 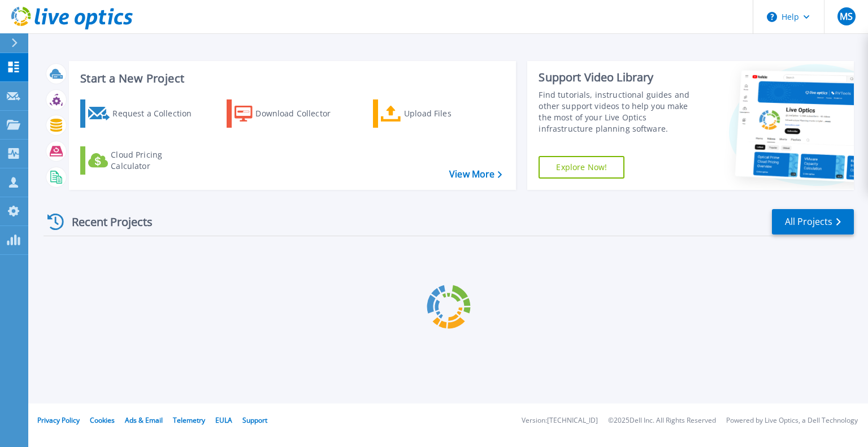 What do you see at coordinates (436, 113) in the screenshot?
I see `a: Upload Files` at bounding box center [436, 113].